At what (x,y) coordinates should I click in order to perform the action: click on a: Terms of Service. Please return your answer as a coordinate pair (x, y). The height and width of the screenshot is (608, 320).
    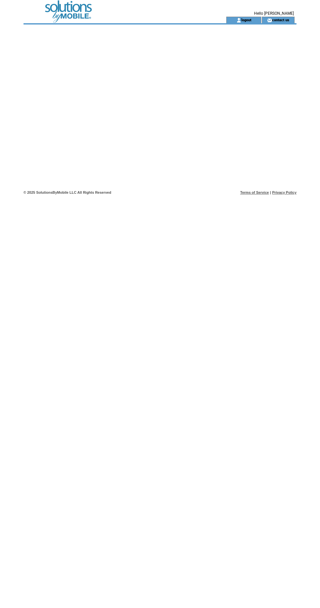
    Looking at the image, I should click on (255, 192).